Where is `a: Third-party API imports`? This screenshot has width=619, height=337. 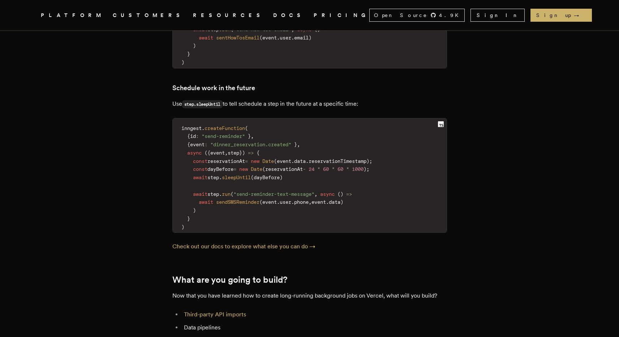 a: Third-party API imports is located at coordinates (215, 314).